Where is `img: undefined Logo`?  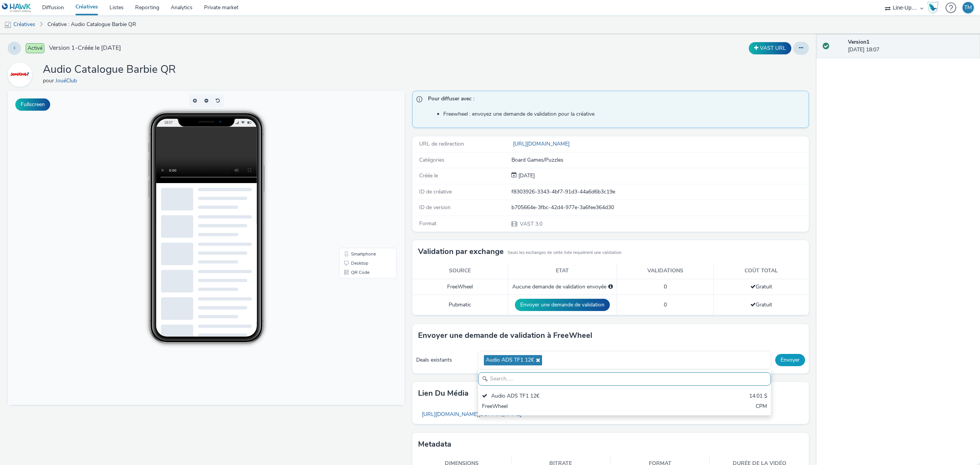 img: undefined Logo is located at coordinates (16, 7).